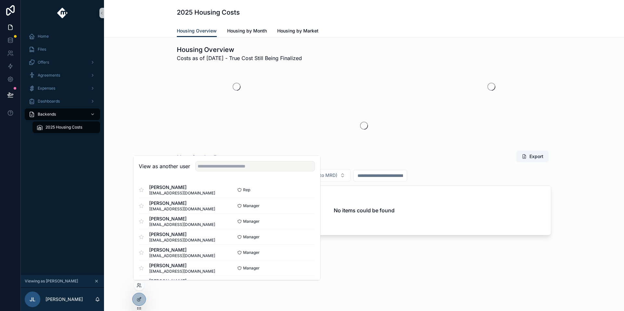  What do you see at coordinates (62, 114) in the screenshot?
I see `a: Backends` at bounding box center [62, 114].